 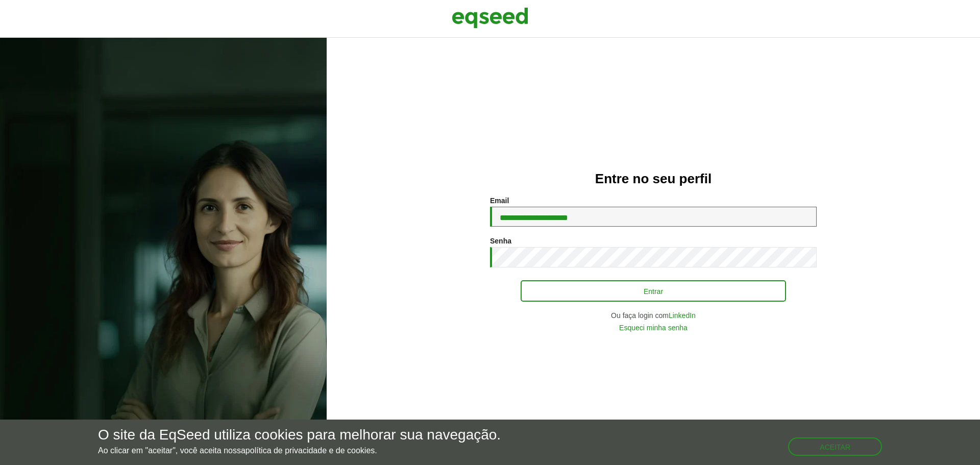 I want to click on img: EqSeed Logo, so click(x=490, y=18).